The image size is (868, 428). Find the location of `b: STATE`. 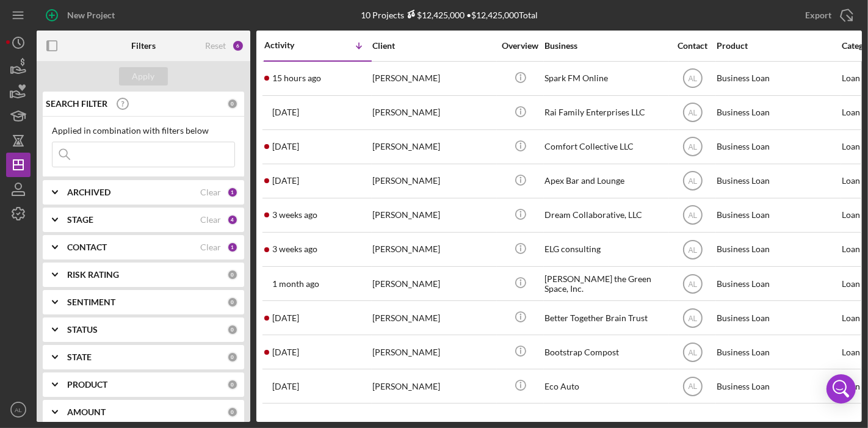

b: STATE is located at coordinates (79, 357).